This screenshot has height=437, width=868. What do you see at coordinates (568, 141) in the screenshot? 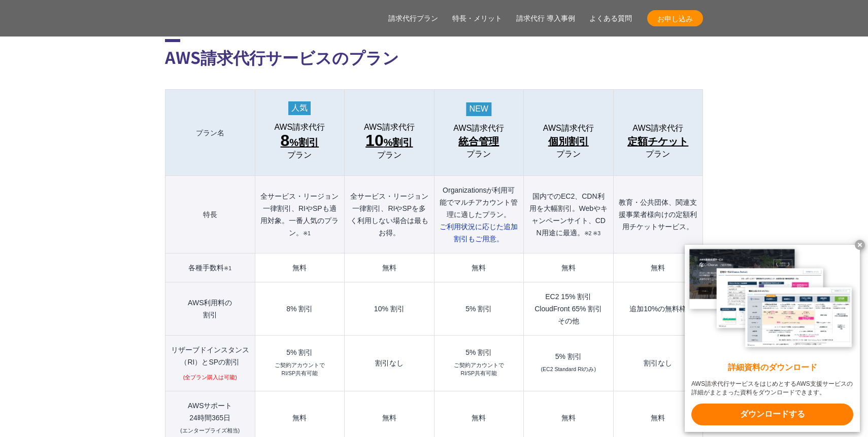
I see `span: 個別割引` at bounding box center [568, 141].